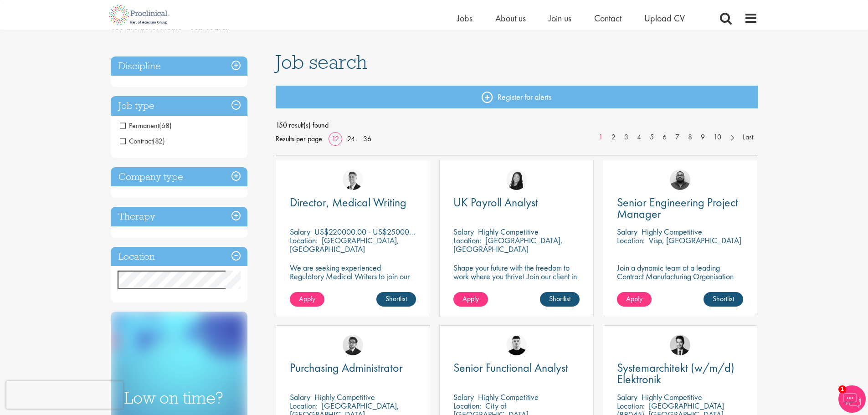  What do you see at coordinates (353, 180) in the screenshot?
I see `img: George Watson` at bounding box center [353, 180].